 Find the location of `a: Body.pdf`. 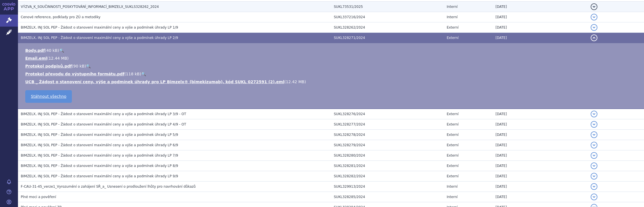

a: Body.pdf is located at coordinates (35, 51).